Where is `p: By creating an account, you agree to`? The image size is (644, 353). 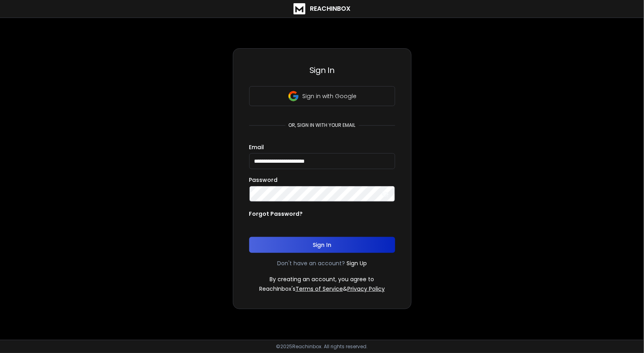
p: By creating an account, you agree to is located at coordinates (322, 280).